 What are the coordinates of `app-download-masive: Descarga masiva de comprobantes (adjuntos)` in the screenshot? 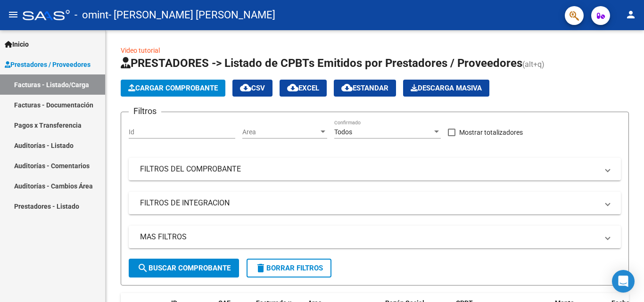 It's located at (446, 88).